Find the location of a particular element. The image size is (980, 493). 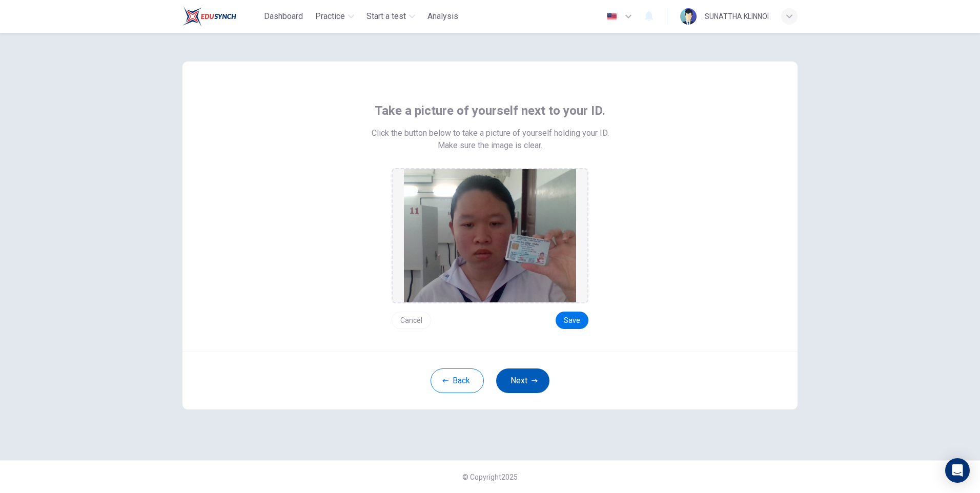

button: Start a test is located at coordinates (391, 16).